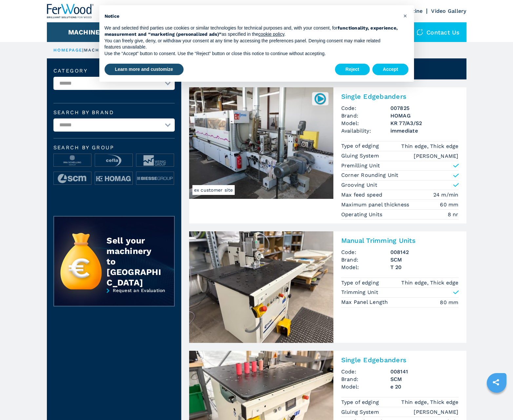  What do you see at coordinates (424, 267) in the screenshot?
I see `h3: T 20` at bounding box center [424, 267].